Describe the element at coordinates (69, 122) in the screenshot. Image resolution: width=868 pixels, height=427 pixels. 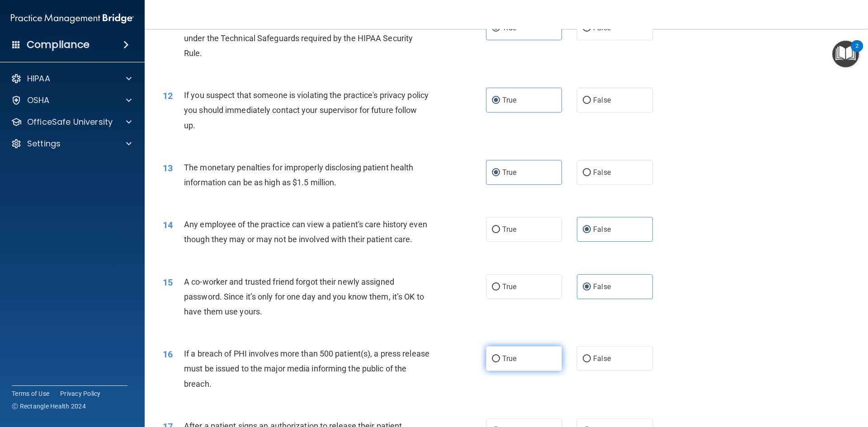
I see `p: OfficeSafe University` at that location.